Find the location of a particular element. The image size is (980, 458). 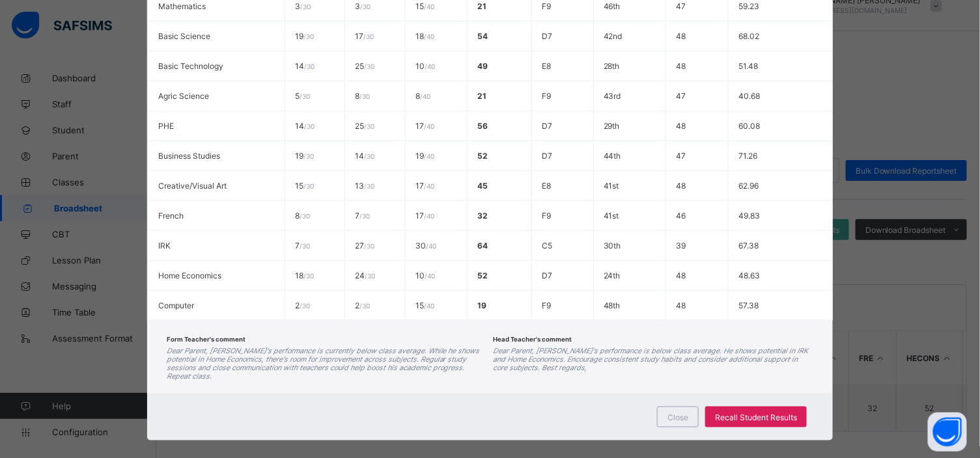

span: 56 is located at coordinates (483, 126).